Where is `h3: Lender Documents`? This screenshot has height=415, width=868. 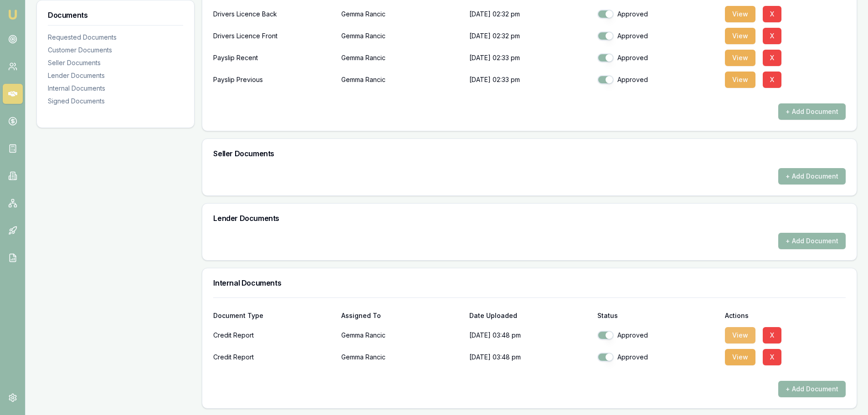 h3: Lender Documents is located at coordinates (529, 218).